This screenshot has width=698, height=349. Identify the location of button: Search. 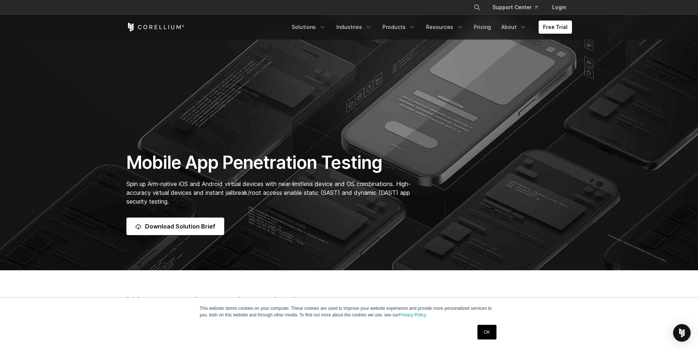
(477, 7).